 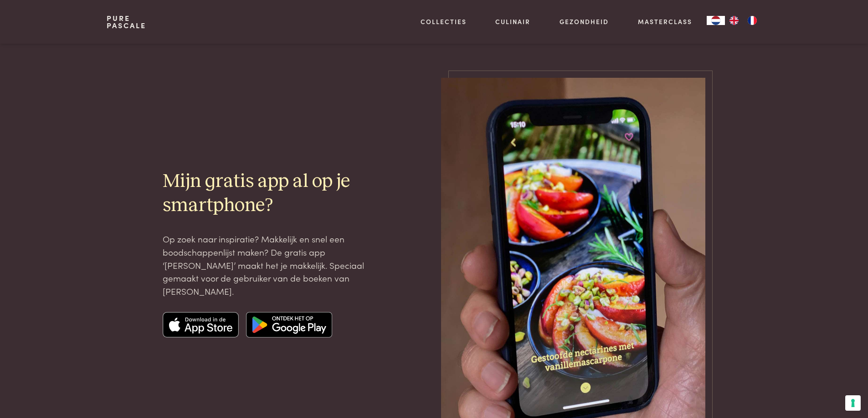 What do you see at coordinates (716, 21) in the screenshot?
I see `div: Language` at bounding box center [716, 21].